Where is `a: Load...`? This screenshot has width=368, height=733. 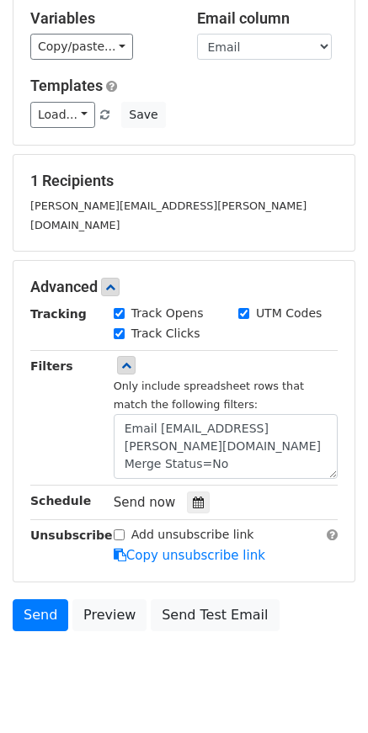 a: Load... is located at coordinates (62, 114).